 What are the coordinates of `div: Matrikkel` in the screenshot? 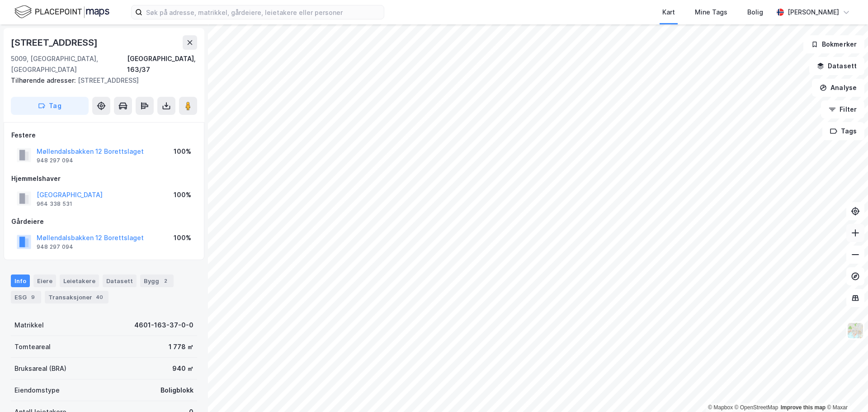 It's located at (29, 325).